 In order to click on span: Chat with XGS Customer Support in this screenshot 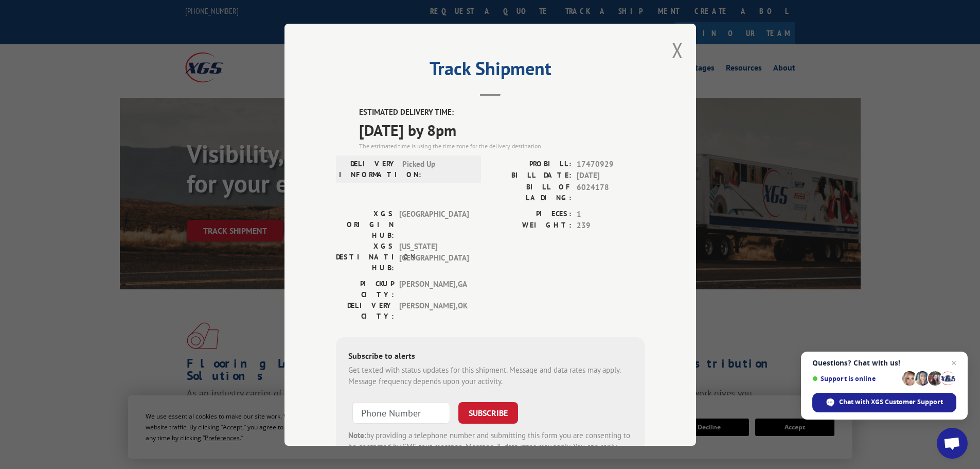, I will do `click(891, 402)`.